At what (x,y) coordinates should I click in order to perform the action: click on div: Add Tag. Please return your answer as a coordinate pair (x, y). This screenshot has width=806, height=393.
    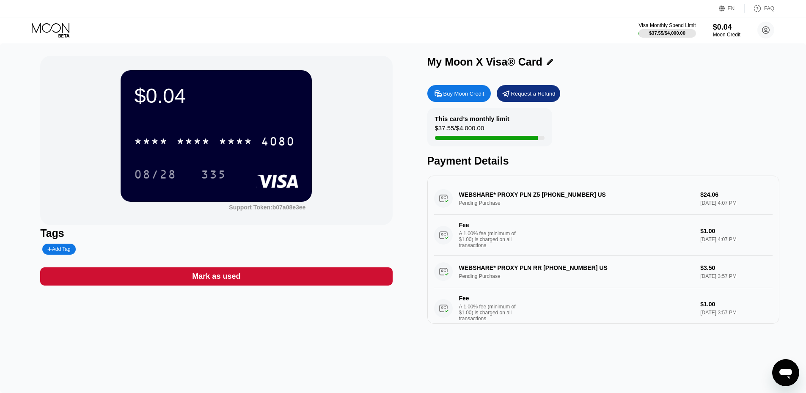
    Looking at the image, I should click on (59, 249).